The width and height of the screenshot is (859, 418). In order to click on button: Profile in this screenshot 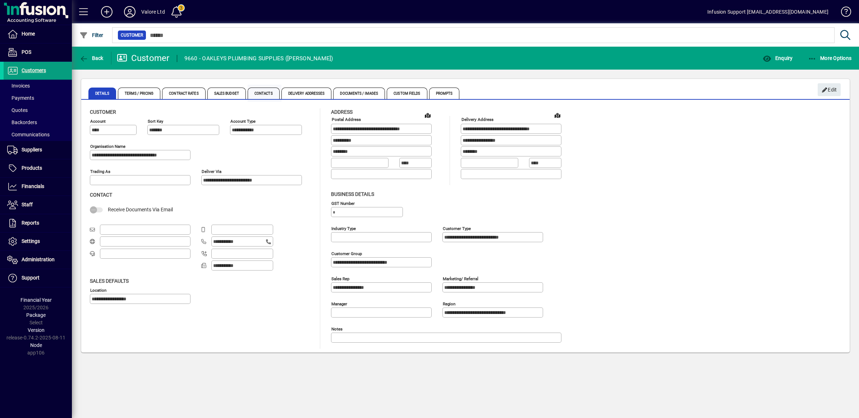, I will do `click(130, 12)`.